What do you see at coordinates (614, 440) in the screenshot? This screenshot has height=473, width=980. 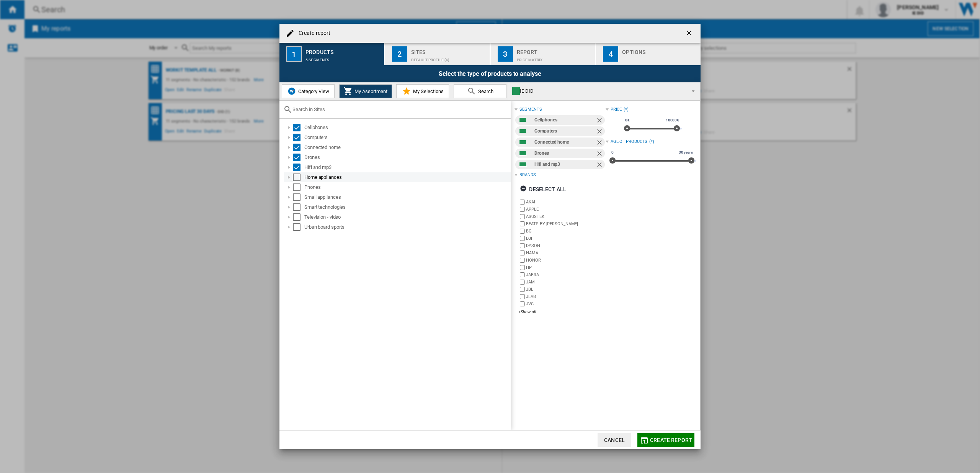 I see `button: Cancel` at bounding box center [614, 440].